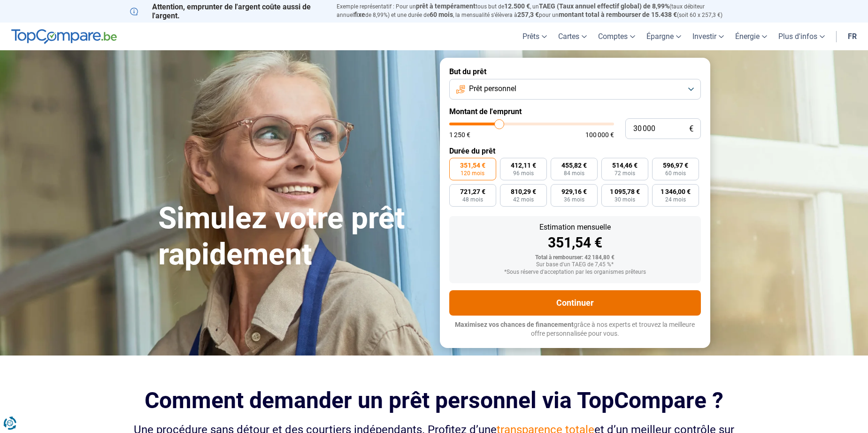 The height and width of the screenshot is (433, 868). What do you see at coordinates (523, 173) in the screenshot?
I see `span: 96 mois` at bounding box center [523, 173].